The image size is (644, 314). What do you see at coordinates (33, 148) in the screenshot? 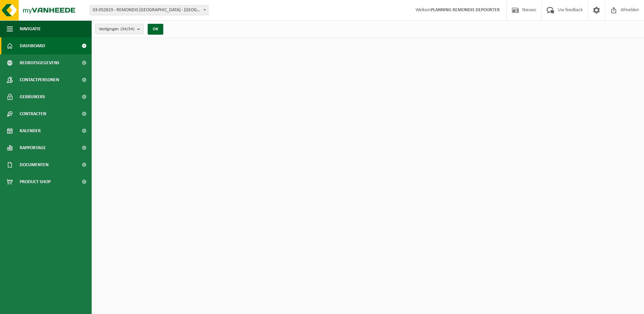
I see `span: Rapportage` at bounding box center [33, 148].